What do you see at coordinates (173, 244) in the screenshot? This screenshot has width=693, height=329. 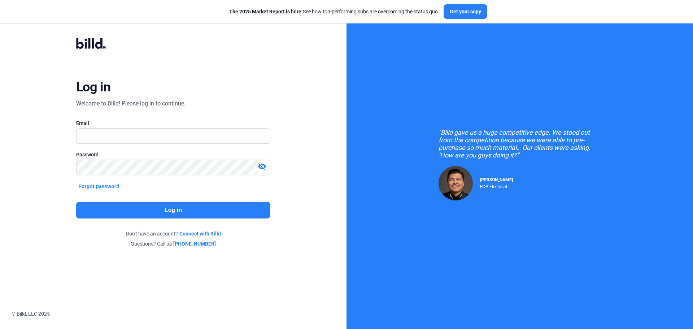 I see `div: Questions? Call us` at bounding box center [173, 244].